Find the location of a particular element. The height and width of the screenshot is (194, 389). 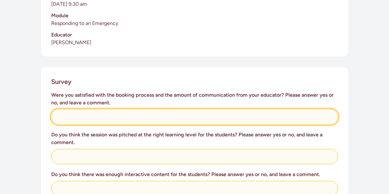

h3: Educator is located at coordinates (195, 35).